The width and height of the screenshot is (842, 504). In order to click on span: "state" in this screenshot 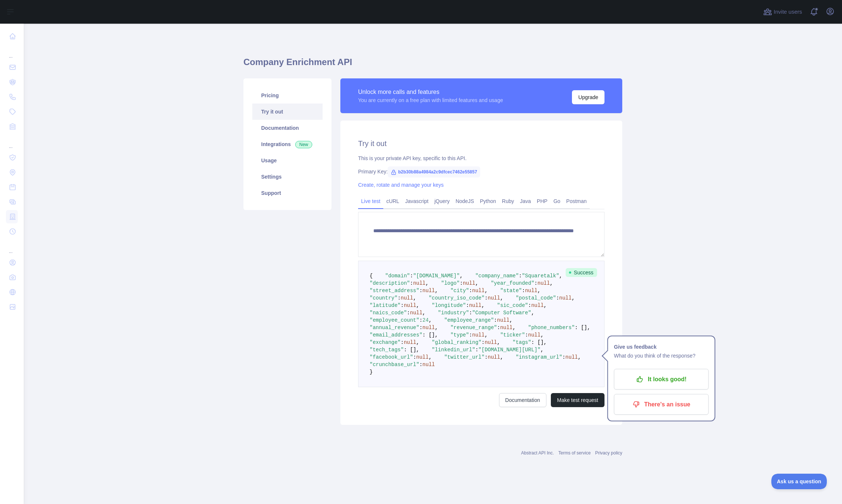, I will do `click(511, 291)`.